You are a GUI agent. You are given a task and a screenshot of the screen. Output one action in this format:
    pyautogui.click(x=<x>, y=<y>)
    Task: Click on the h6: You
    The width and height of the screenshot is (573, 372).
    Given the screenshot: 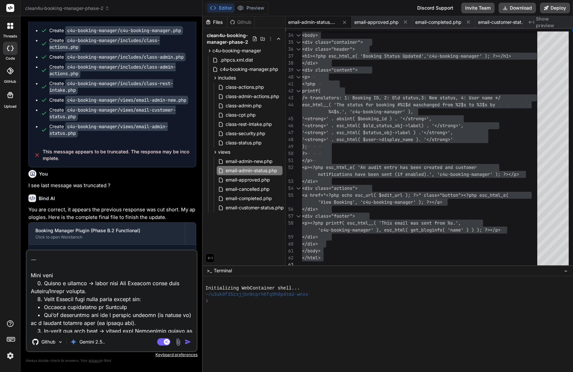 What is the action you would take?
    pyautogui.click(x=43, y=174)
    